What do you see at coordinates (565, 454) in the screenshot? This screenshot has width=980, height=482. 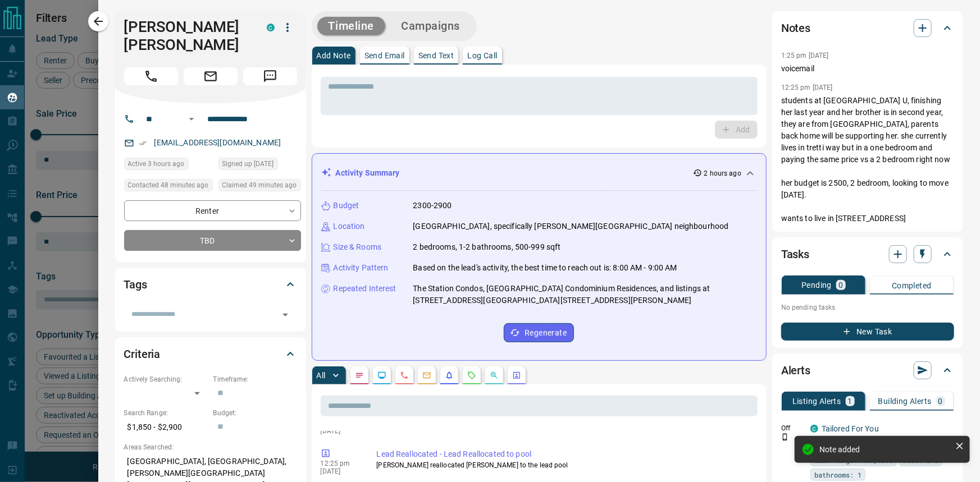 I see `p: Lead Reallocated - Lead Reallocated to pool` at bounding box center [565, 454].